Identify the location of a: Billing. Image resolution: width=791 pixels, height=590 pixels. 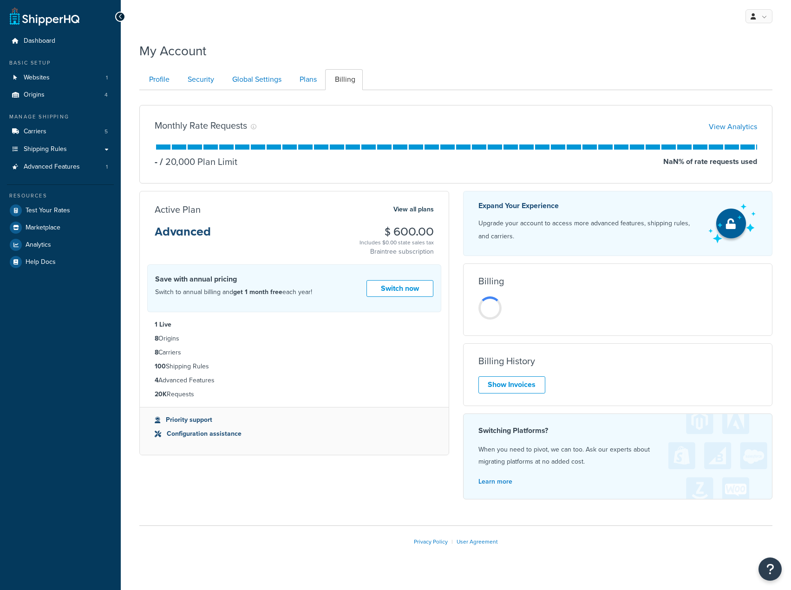
(344, 79).